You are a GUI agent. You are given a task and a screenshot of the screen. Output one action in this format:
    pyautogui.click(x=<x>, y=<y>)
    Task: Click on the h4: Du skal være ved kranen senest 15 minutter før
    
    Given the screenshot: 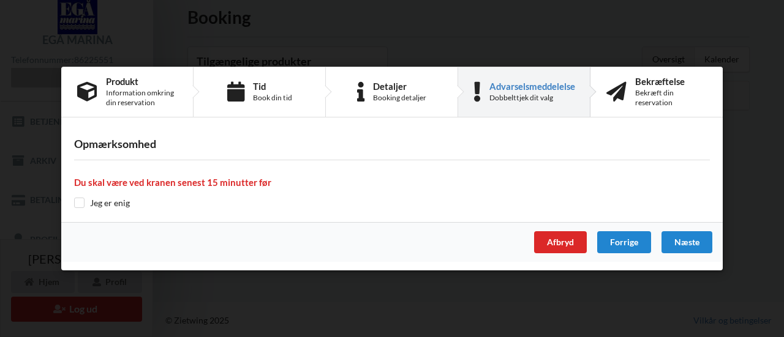 What is the action you would take?
    pyautogui.click(x=392, y=182)
    